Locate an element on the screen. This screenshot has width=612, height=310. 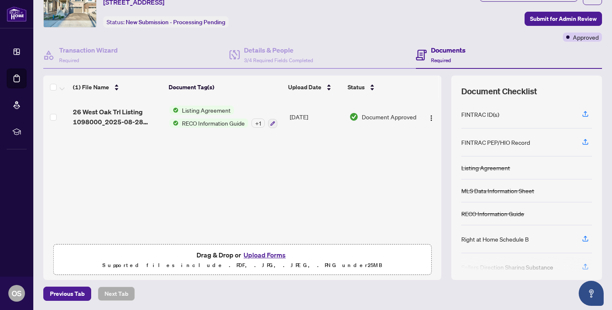
button: Status IconListing AgreementStatus IconRECO Information Guide+1 is located at coordinates (223, 117).